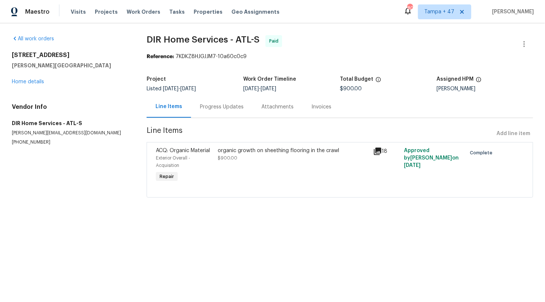 The image size is (545, 302). I want to click on h5: Work Order Timeline, so click(270, 79).